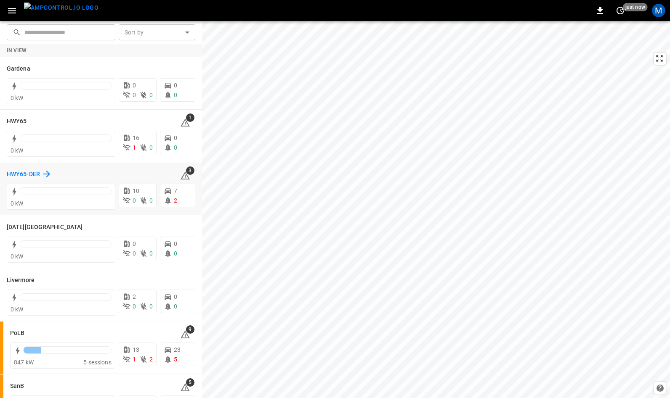 The width and height of the screenshot is (670, 398). I want to click on strong: In View, so click(17, 50).